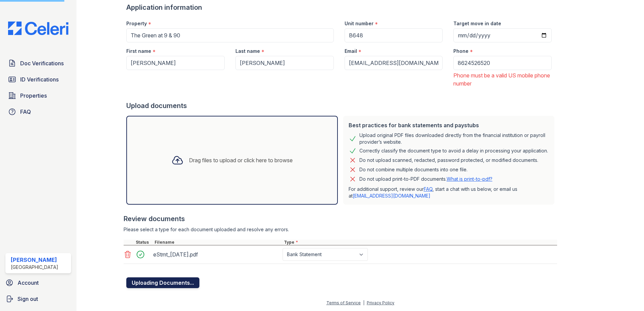 The height and width of the screenshot is (311, 644). What do you see at coordinates (27, 299) in the screenshot?
I see `span: Sign out` at bounding box center [27, 299].